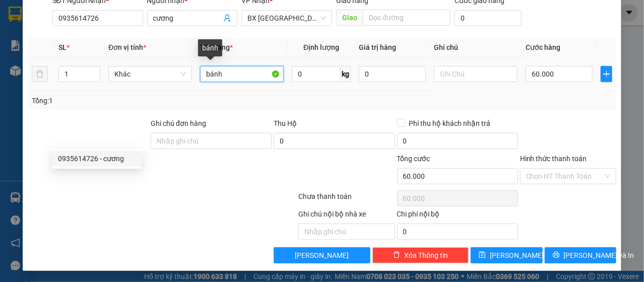  What do you see at coordinates (227, 18) in the screenshot?
I see `span: user-add` at bounding box center [227, 18].